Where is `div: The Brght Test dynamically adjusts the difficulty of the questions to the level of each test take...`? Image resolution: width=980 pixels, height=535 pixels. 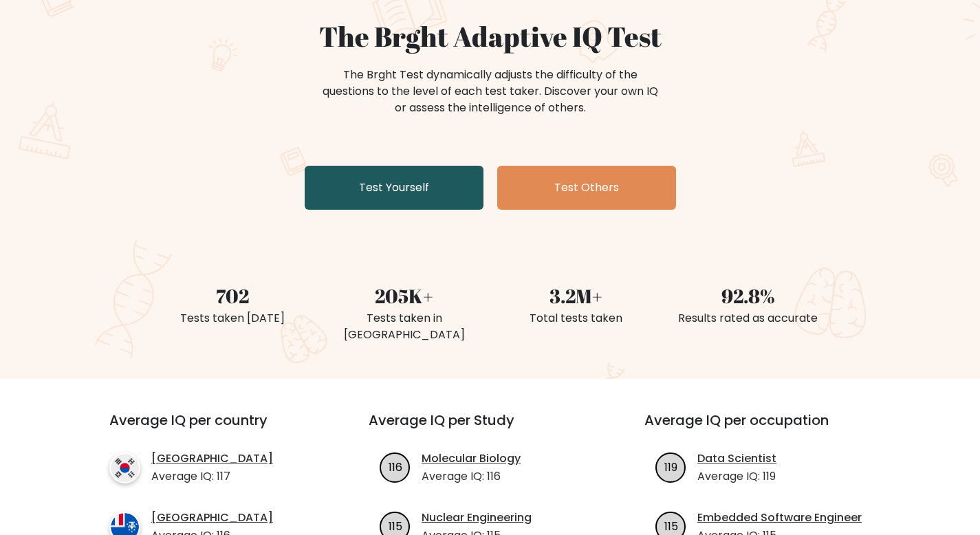
div: The Brght Test dynamically adjusts the difficulty of the questions to the level of each test take... is located at coordinates (490, 92).